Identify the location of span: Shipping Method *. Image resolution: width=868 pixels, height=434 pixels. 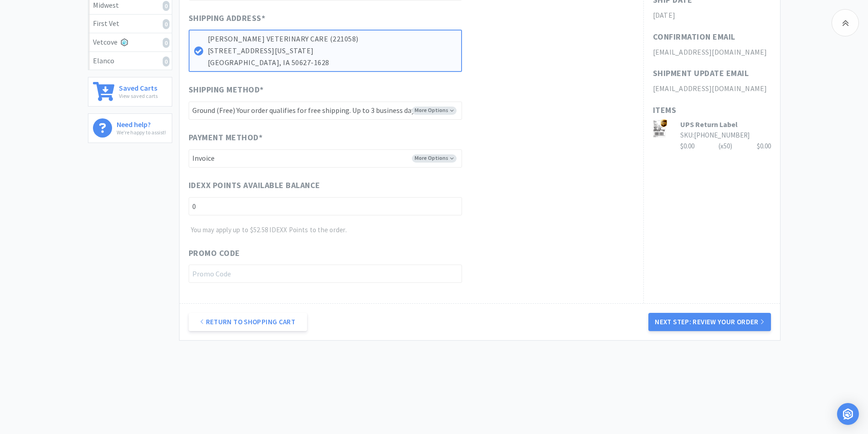
(226, 90).